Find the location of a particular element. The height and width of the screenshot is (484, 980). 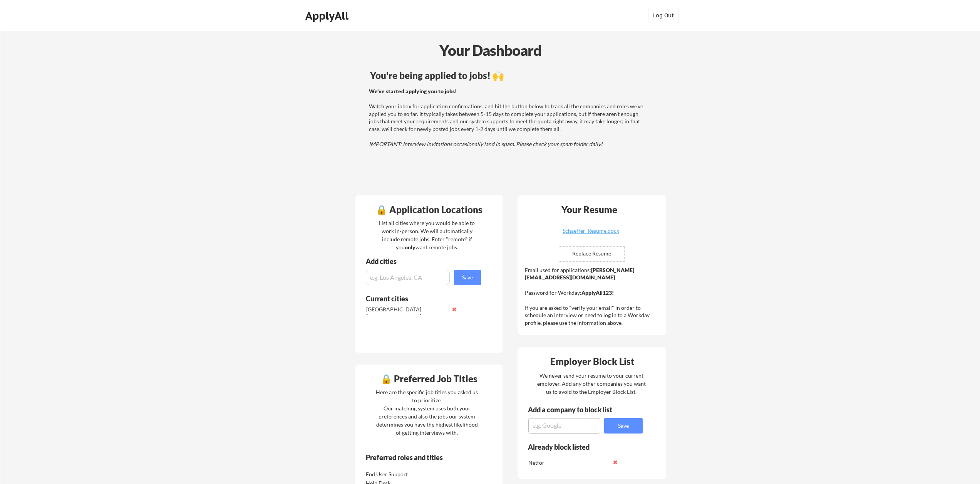

div: Your Resume is located at coordinates (590, 210).